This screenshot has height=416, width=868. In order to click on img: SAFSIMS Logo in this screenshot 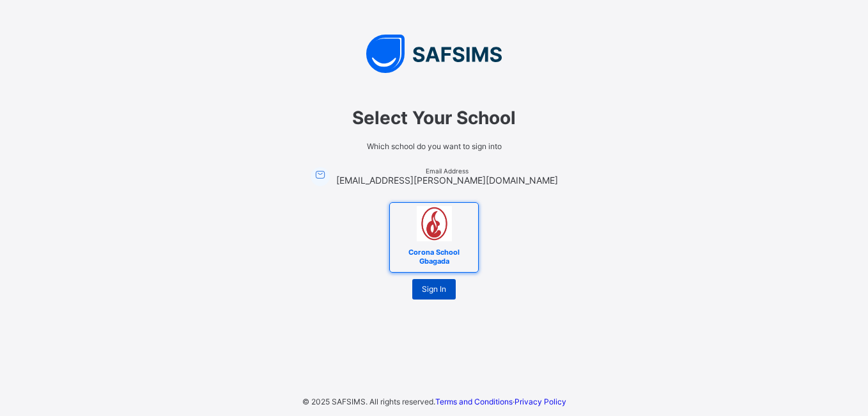, I will do `click(434, 54)`.